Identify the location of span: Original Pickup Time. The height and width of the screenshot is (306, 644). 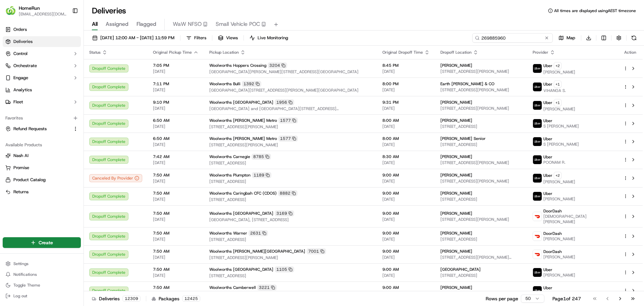
(172, 52).